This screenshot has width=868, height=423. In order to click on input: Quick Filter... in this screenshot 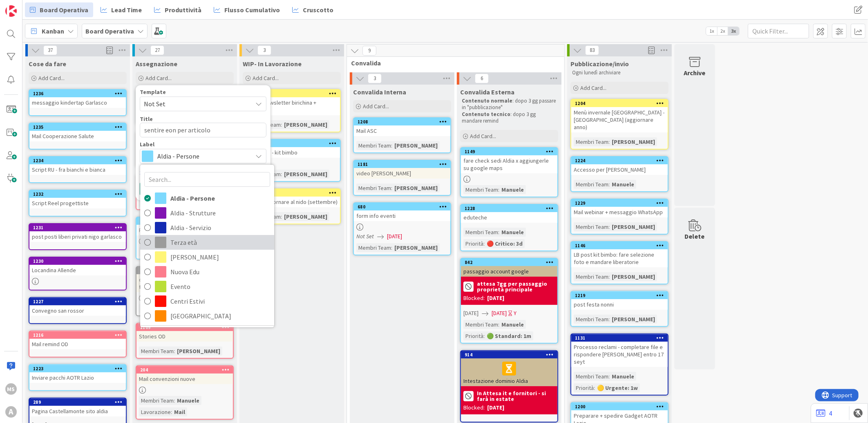, I will do `click(778, 31)`.